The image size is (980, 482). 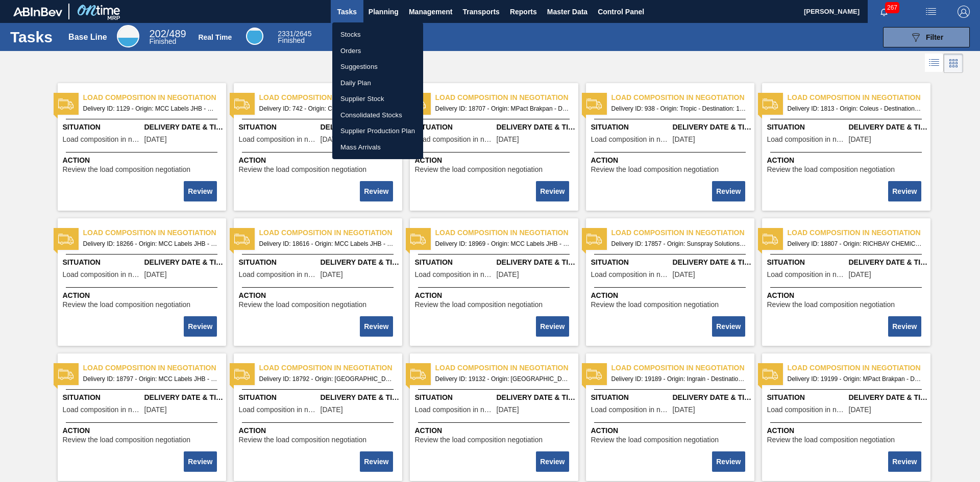 I want to click on a: Supplier Production Plan, so click(x=378, y=131).